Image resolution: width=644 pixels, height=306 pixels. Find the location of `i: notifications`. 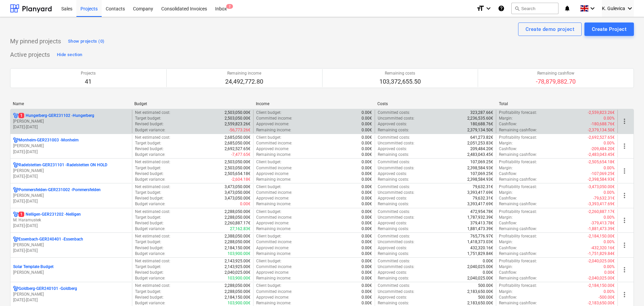

i: notifications is located at coordinates (567, 8).